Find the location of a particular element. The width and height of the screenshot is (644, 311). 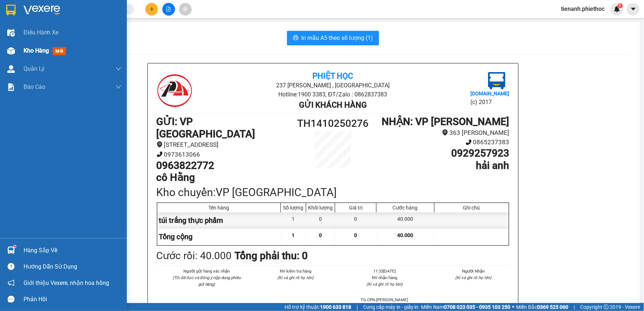

span: notification is located at coordinates (11, 283).